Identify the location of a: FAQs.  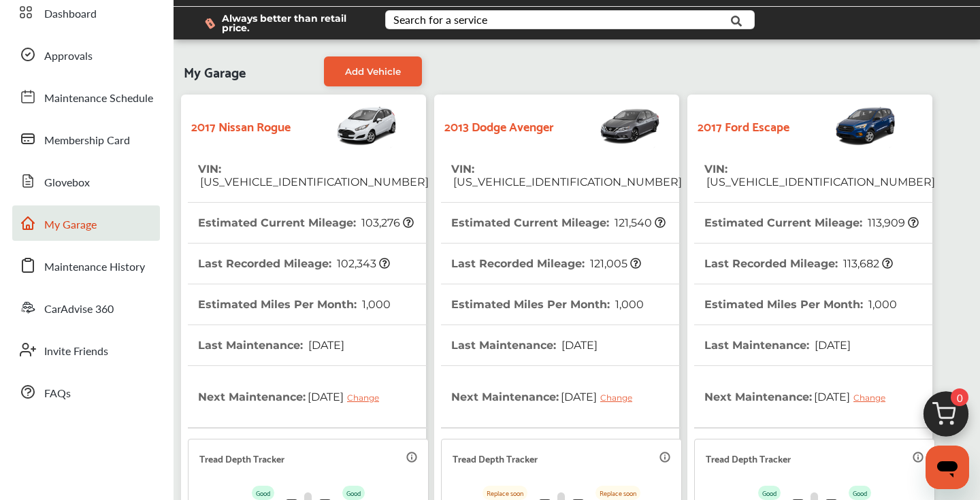
(85, 392).